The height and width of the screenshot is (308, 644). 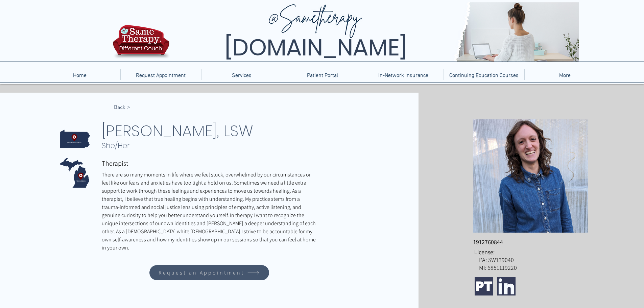 I want to click on img: LinkedIn Link, so click(x=506, y=286).